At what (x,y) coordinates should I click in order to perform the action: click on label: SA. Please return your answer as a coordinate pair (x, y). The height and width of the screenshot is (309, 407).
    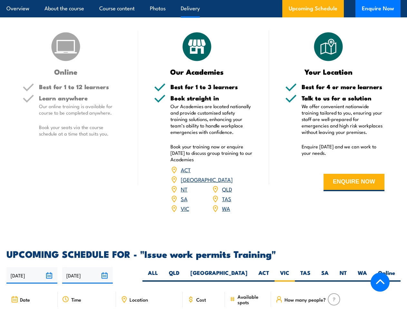
    Looking at the image, I should click on (325, 276).